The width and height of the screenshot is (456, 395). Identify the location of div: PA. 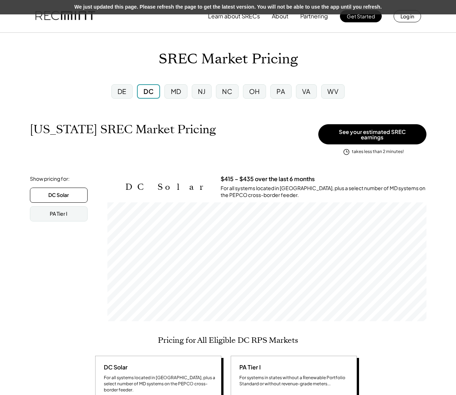
(281, 91).